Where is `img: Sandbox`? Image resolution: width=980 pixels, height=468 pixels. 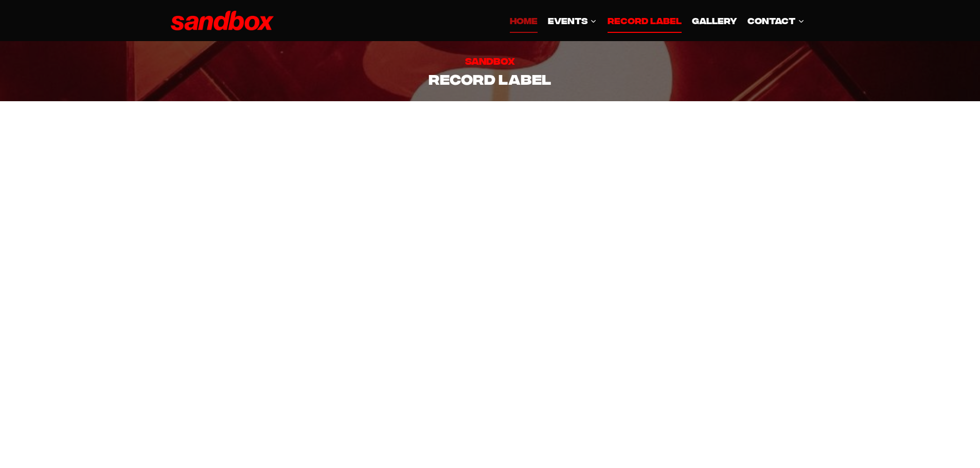
img: Sandbox is located at coordinates (222, 20).